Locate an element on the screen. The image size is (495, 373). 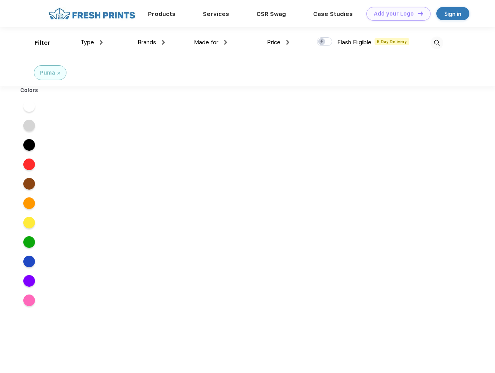
a: CSR Swag is located at coordinates (271, 14).